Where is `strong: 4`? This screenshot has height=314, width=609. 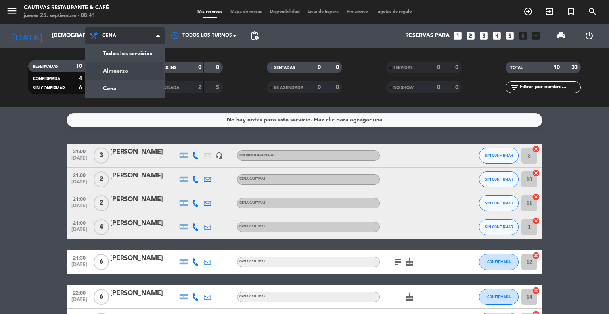 strong: 4 is located at coordinates (81, 79).